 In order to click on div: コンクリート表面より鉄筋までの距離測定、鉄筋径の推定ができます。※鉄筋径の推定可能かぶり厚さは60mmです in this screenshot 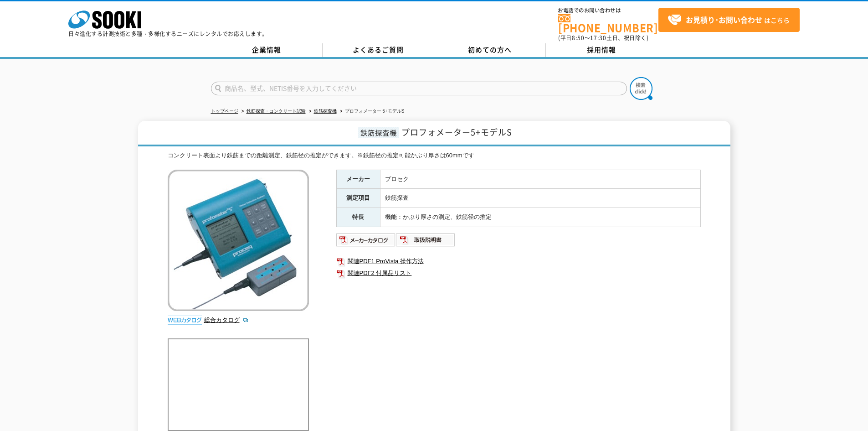, I will do `click(434, 156)`.